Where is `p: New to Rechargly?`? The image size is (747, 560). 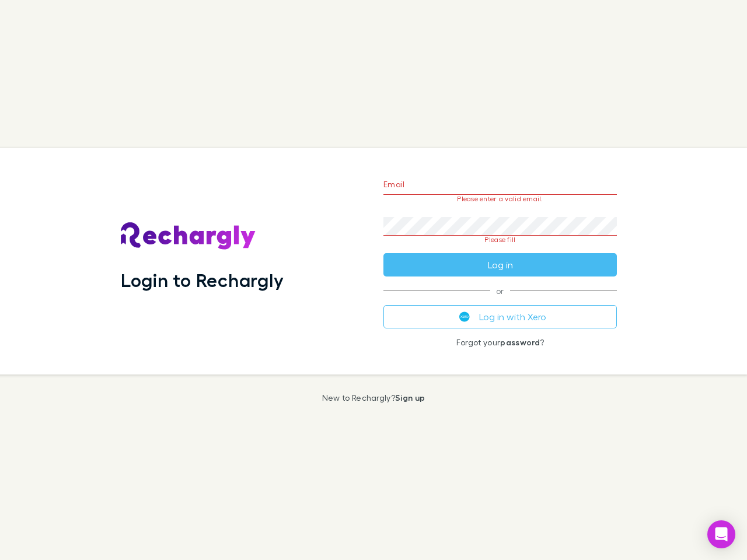 p: New to Rechargly? is located at coordinates (374, 398).